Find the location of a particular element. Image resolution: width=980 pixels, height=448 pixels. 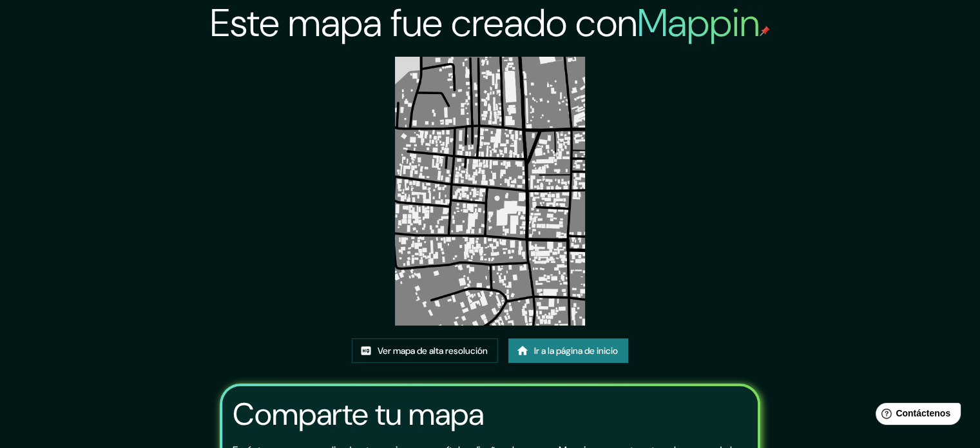

a: Ir a la página de inicio is located at coordinates (569, 350).